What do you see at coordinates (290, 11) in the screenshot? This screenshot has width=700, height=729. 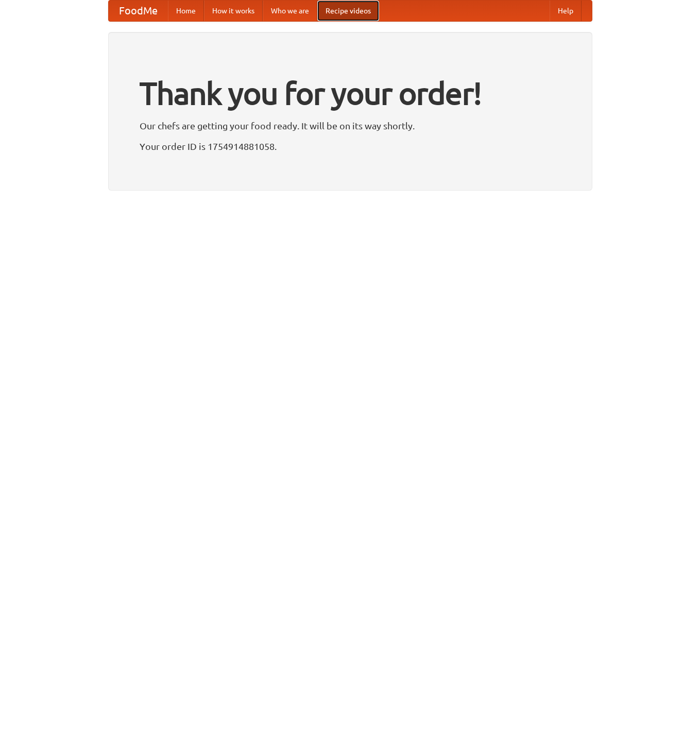 I see `a: Who we are` at bounding box center [290, 11].